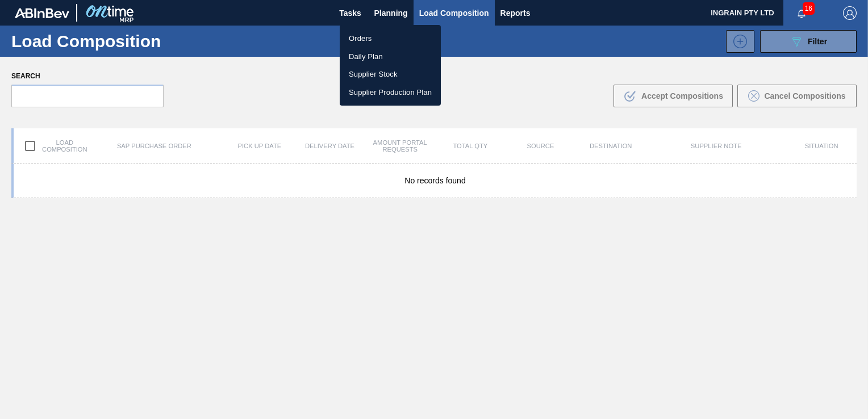  What do you see at coordinates (390, 93) in the screenshot?
I see `li: Supplier Production Plan` at bounding box center [390, 93].